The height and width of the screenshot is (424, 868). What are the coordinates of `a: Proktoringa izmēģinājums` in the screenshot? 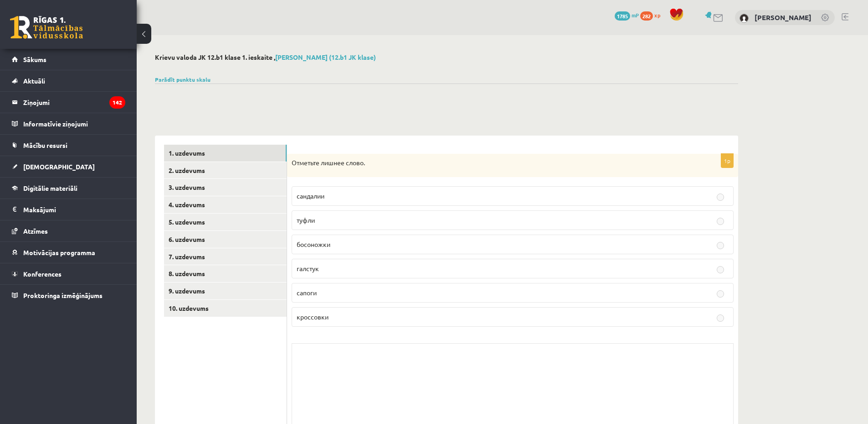 It's located at (68, 295).